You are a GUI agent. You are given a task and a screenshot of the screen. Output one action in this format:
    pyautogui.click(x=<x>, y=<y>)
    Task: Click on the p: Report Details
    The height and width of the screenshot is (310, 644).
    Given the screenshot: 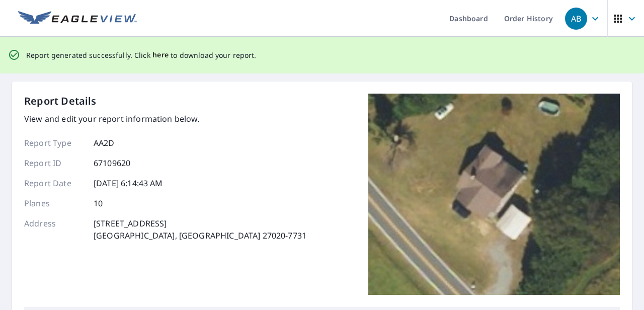 What is the action you would take?
    pyautogui.click(x=61, y=101)
    